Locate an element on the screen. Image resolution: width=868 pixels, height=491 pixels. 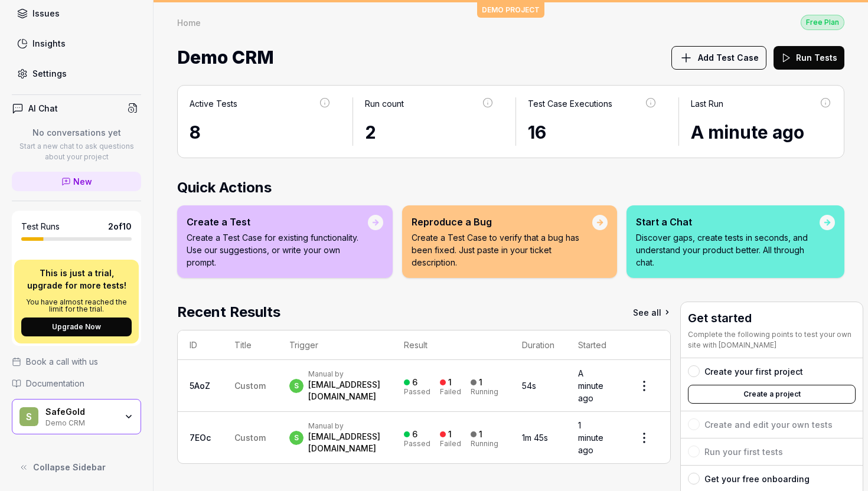
span: 2 of 10 is located at coordinates (120, 226).